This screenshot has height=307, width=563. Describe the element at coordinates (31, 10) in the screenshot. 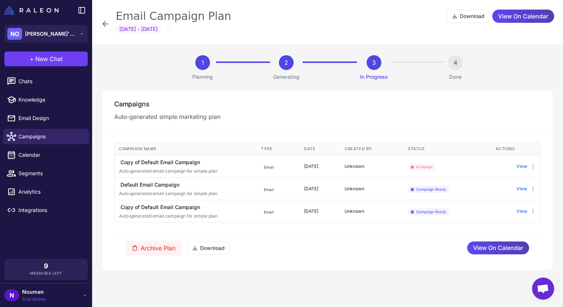

I see `img: Raleon Logo` at that location.